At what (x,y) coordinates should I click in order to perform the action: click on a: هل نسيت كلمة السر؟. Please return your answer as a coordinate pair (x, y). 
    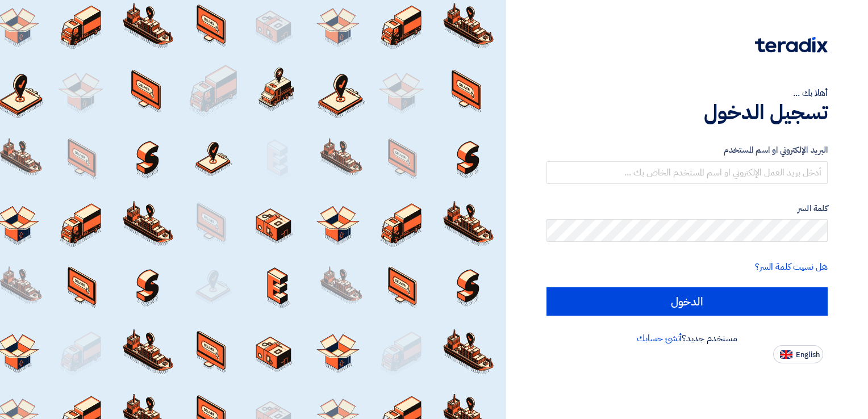
    Looking at the image, I should click on (791, 267).